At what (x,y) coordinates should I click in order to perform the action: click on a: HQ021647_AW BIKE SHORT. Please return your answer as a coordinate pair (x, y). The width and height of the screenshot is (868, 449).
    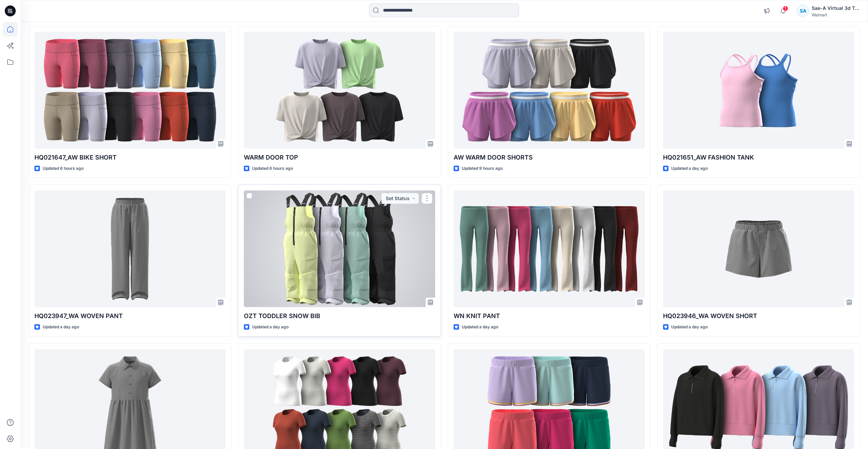
    Looking at the image, I should click on (130, 90).